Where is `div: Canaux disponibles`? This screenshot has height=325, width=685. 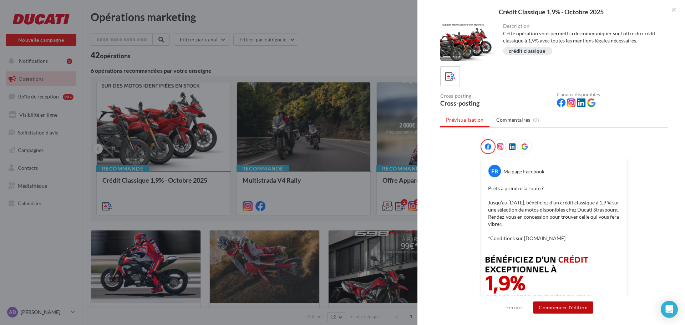 div: Canaux disponibles is located at coordinates (612, 94).